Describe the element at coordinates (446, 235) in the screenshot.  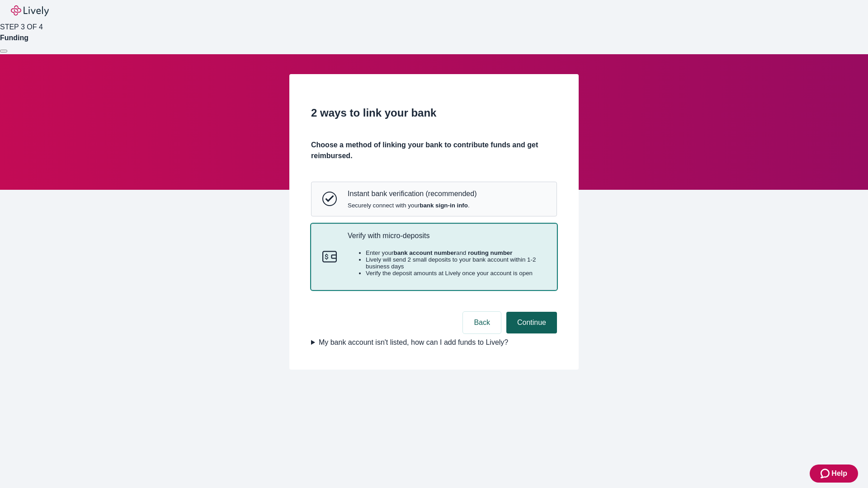
I see `p: Verify with micro-deposits` at that location.